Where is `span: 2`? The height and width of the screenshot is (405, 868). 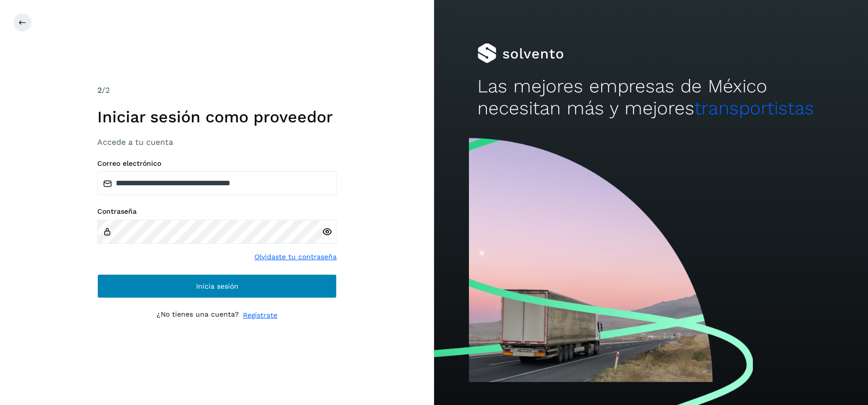
span: 2 is located at coordinates (99, 90).